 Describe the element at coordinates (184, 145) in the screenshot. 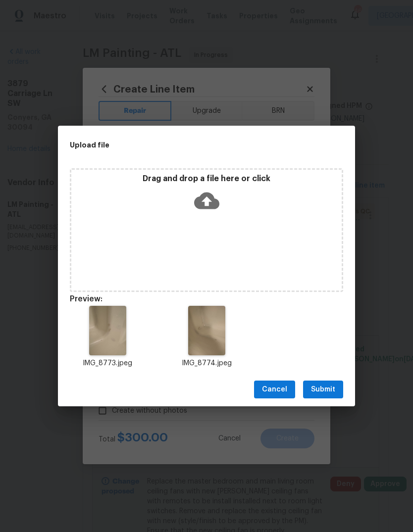

I see `h2: Upload file` at that location.